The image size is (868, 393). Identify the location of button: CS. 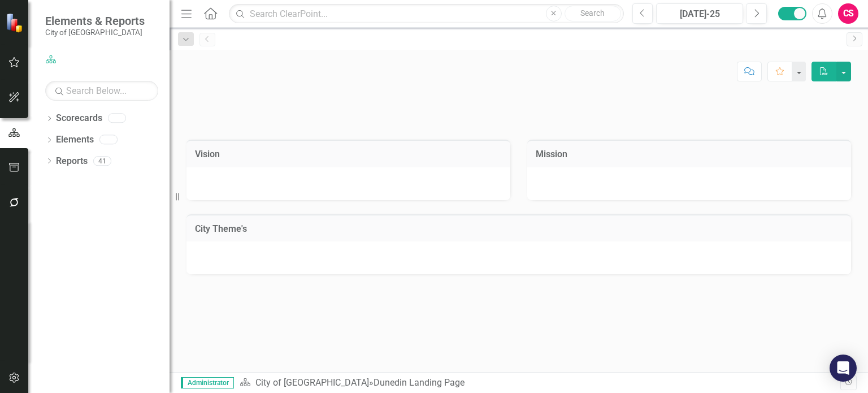
(848, 13).